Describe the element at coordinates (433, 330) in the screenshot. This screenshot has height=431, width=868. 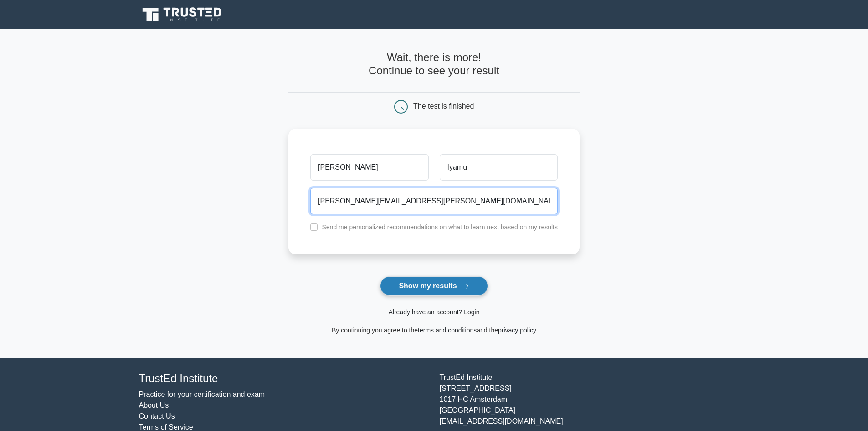
I see `div: By continuing you agree to the and the` at that location.